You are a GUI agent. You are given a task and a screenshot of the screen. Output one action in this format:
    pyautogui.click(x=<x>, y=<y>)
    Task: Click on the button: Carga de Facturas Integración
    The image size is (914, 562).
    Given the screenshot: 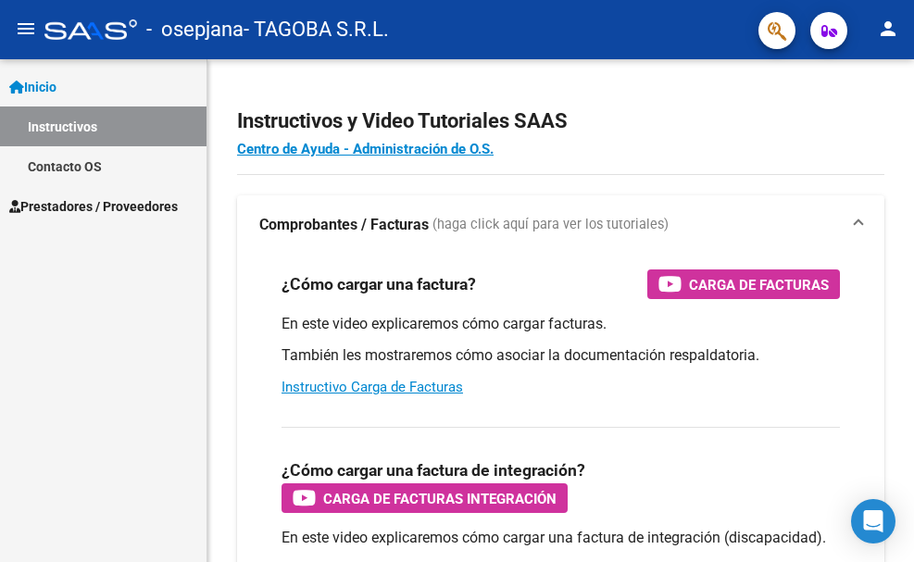 What is the action you would take?
    pyautogui.click(x=424, y=498)
    